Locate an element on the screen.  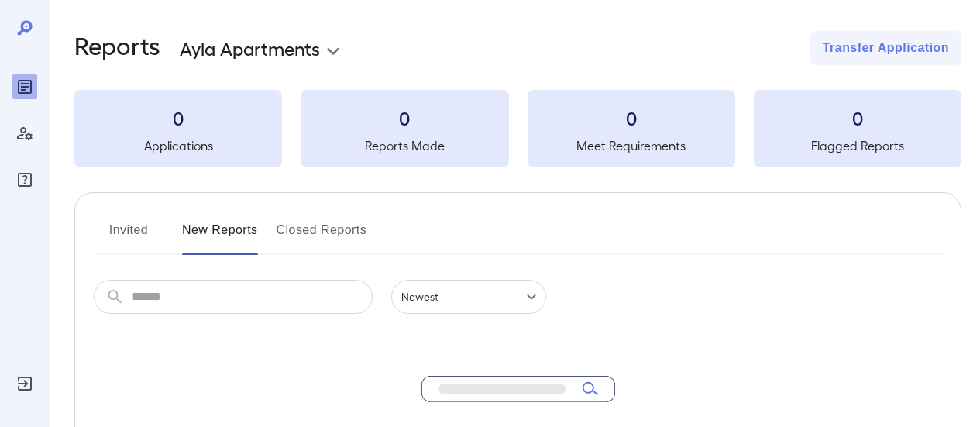
button: Transfer Application is located at coordinates (885, 48).